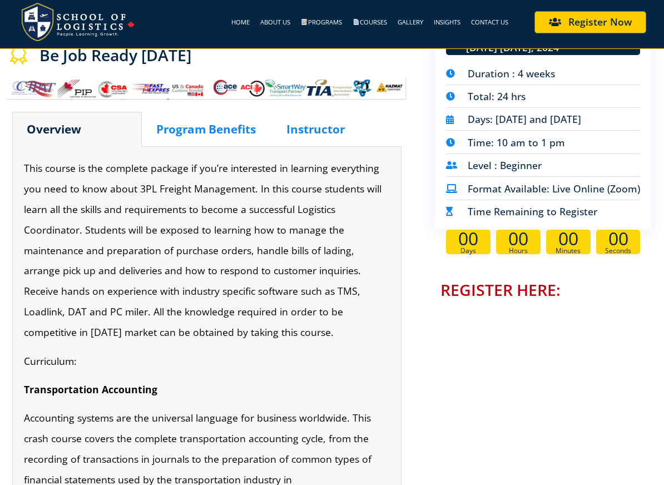  Describe the element at coordinates (503, 165) in the screenshot. I see `span: Level : Beginner` at that location.